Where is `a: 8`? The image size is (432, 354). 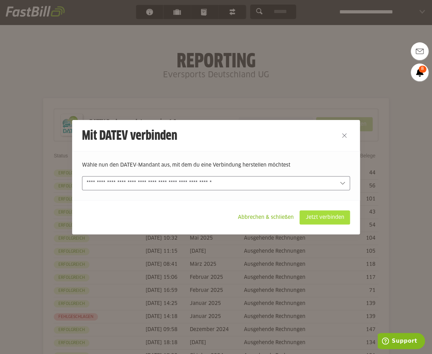 a: 8 is located at coordinates (419, 72).